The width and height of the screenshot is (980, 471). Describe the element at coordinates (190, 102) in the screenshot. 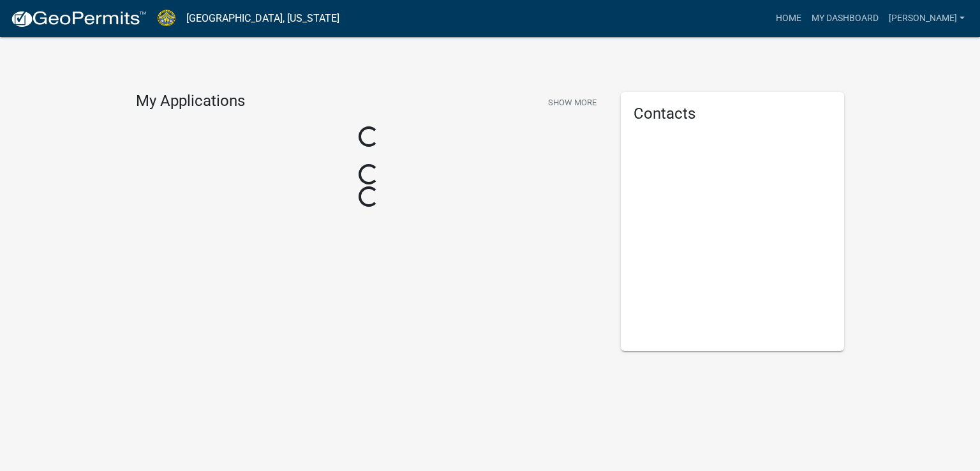

I see `h4: My Applications` at that location.